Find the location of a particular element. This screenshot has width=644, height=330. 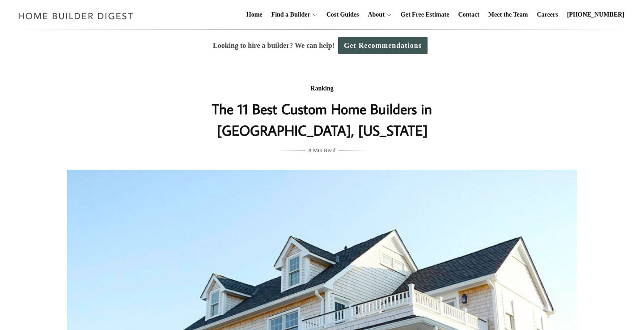

img: Home Builder Digest is located at coordinates (75, 16).